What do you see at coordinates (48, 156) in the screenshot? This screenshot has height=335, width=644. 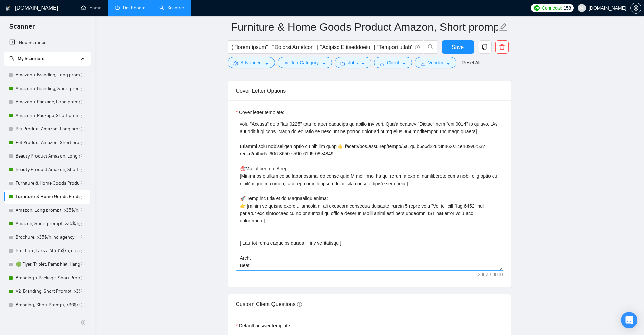 I see `a: Beauty Product Amazon, Long prompt, >35$/h, no agency` at bounding box center [48, 156].